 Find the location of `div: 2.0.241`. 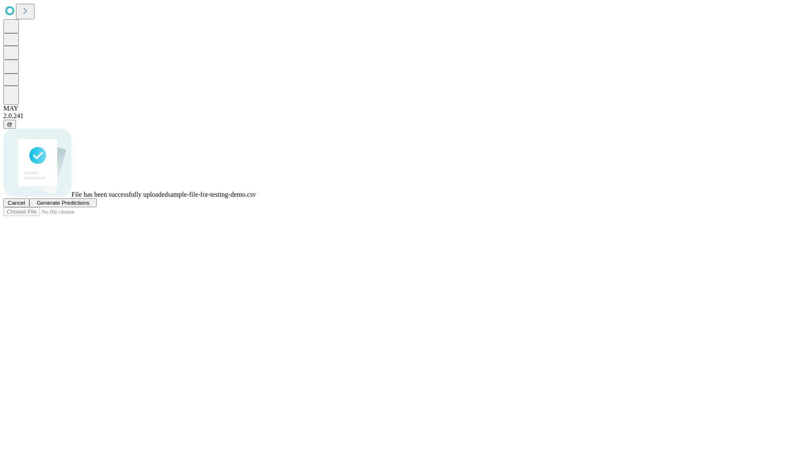

div: 2.0.241 is located at coordinates (403, 116).